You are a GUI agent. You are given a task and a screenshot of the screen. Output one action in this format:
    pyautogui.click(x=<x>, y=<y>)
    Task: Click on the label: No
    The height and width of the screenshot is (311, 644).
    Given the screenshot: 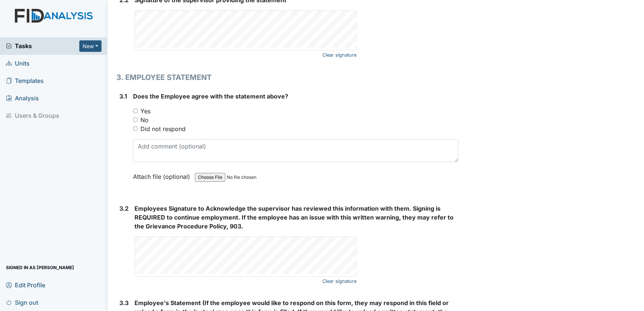 What is the action you would take?
    pyautogui.click(x=144, y=120)
    